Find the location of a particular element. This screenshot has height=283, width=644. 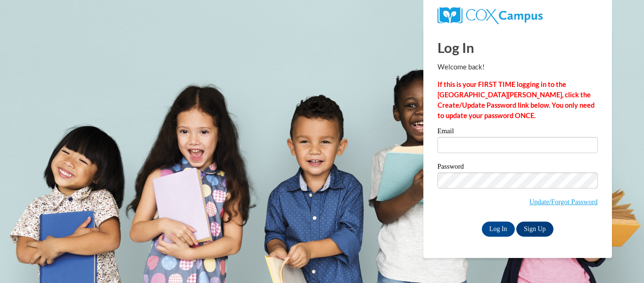

p: Welcome back! is located at coordinates (518, 67).